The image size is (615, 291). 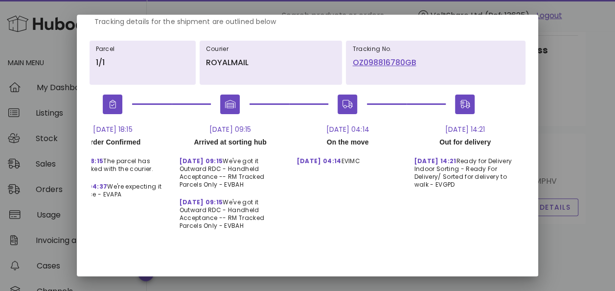 What do you see at coordinates (436, 63) in the screenshot?
I see `a: OZ098816780GB` at bounding box center [436, 63].